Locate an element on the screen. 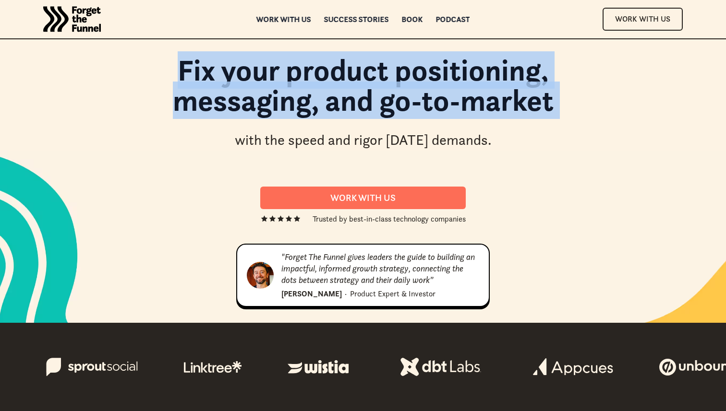 The width and height of the screenshot is (726, 411). div: Book is located at coordinates (412, 19).